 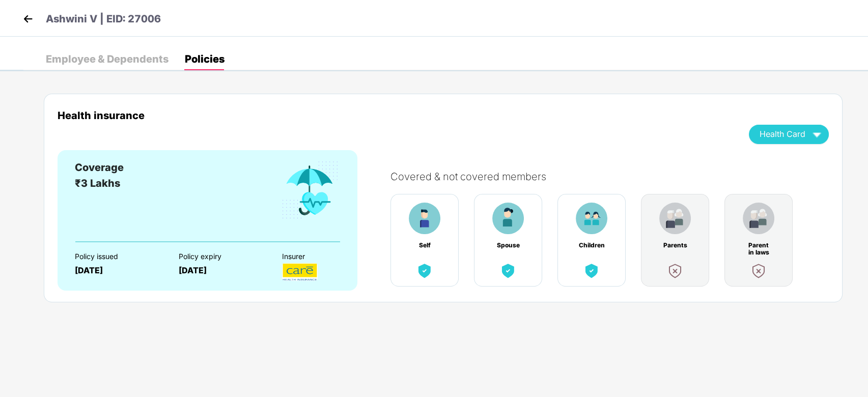 What do you see at coordinates (788, 135) in the screenshot?
I see `button: Health Card` at bounding box center [788, 135].